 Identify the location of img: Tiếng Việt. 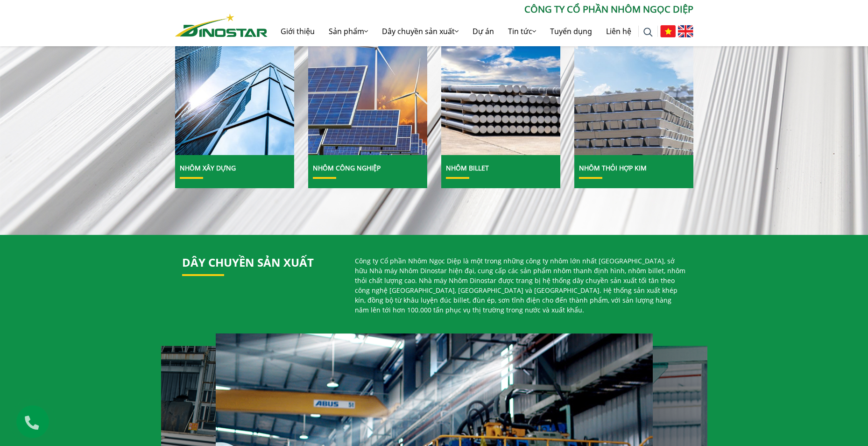
(668, 31).